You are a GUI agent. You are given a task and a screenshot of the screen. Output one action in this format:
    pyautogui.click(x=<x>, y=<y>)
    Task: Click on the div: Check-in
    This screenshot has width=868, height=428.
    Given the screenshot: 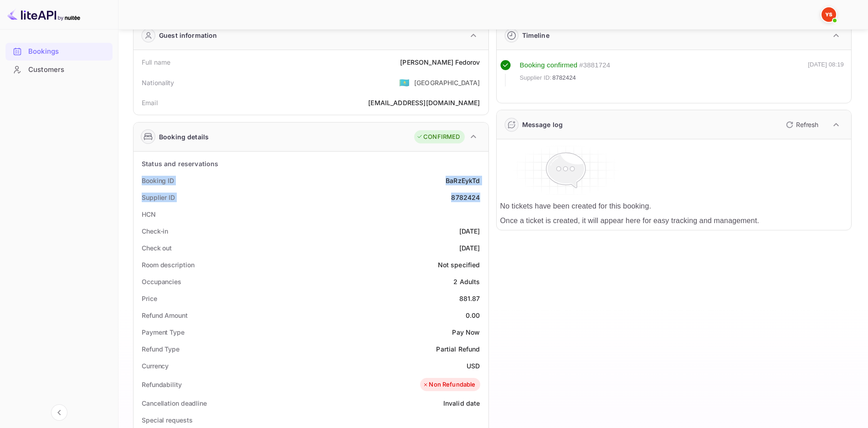 What is the action you would take?
    pyautogui.click(x=155, y=231)
    